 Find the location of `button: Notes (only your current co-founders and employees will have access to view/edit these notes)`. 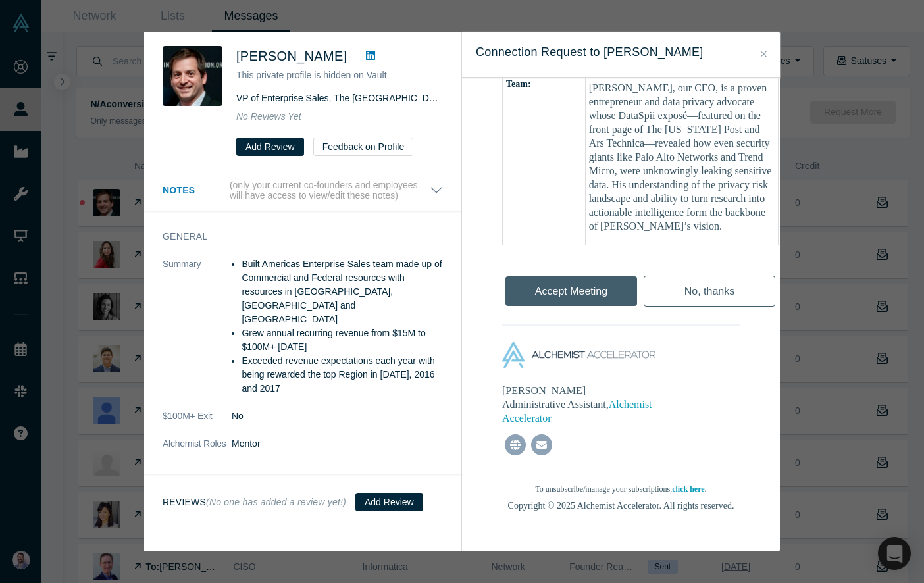

button: Notes (only your current co-founders and employees will have access to view/edit these notes) is located at coordinates (303, 191).